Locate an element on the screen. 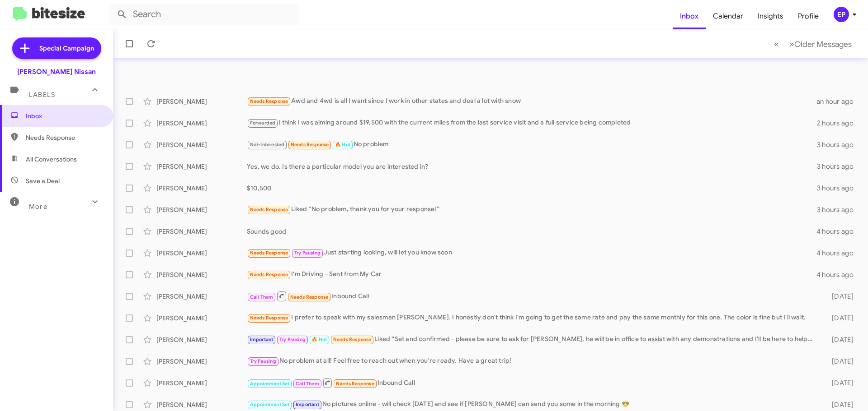  a: Calendar is located at coordinates (728, 16).